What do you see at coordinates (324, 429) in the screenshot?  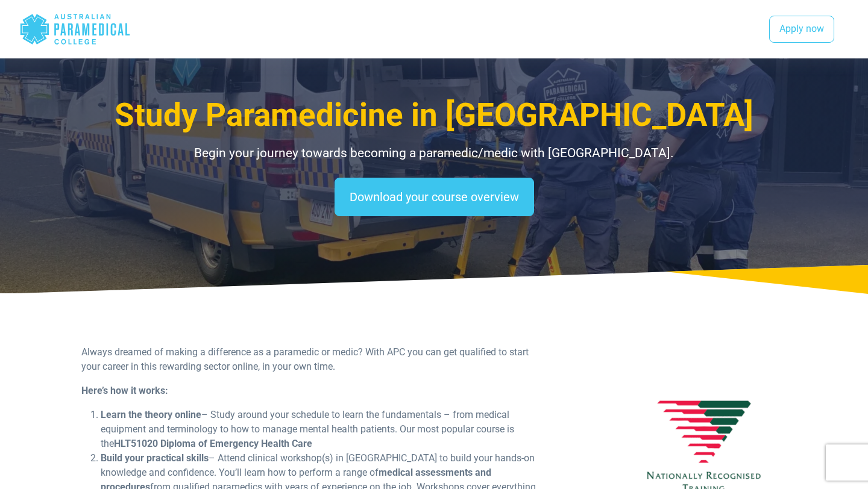 I see `li: – Study around your schedule to learn the fundamentals – from medical equipment and terminology t...` at bounding box center [324, 429].